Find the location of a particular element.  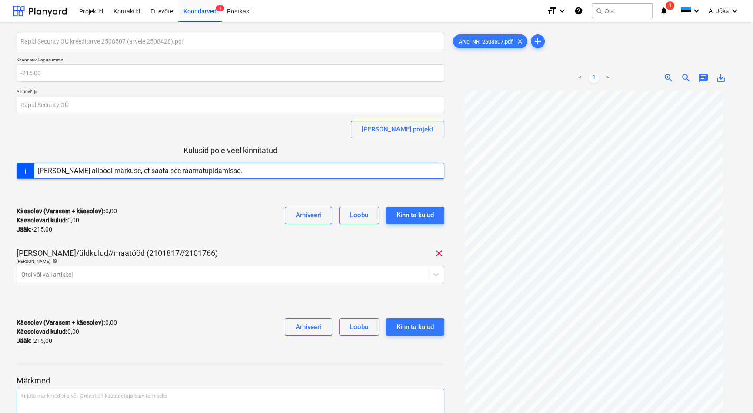

div: Arve_NR_2508507.pdf is located at coordinates (490, 41).